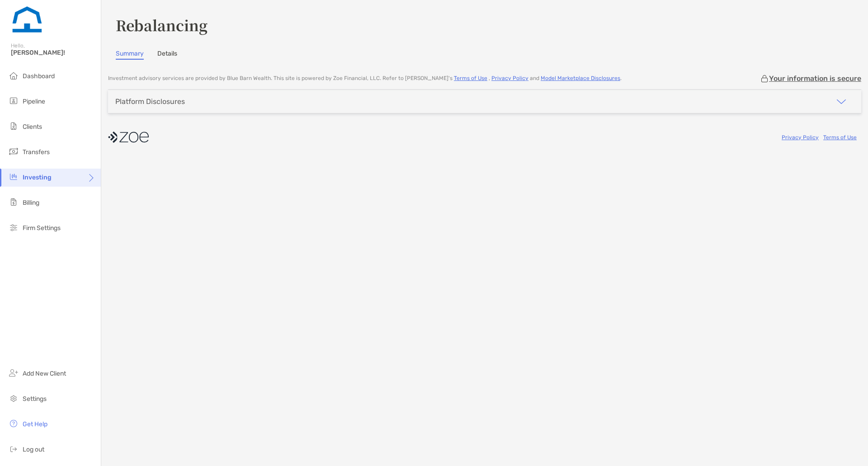  Describe the element at coordinates (14, 151) in the screenshot. I see `img: transfers icon` at that location.